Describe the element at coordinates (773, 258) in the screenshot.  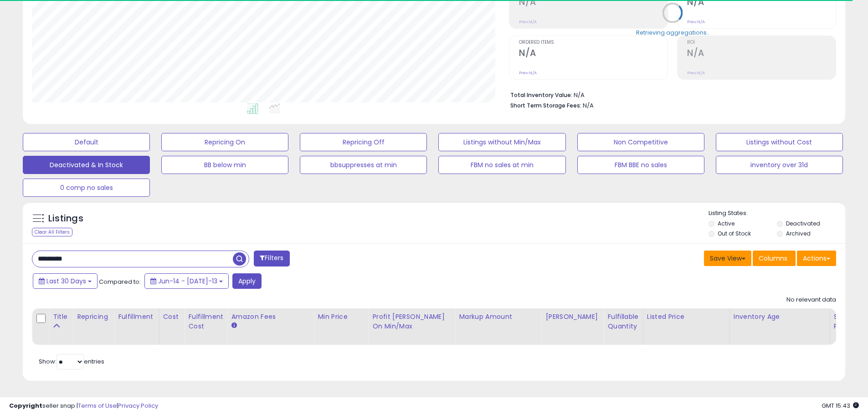
I see `span: Columns` at that location.